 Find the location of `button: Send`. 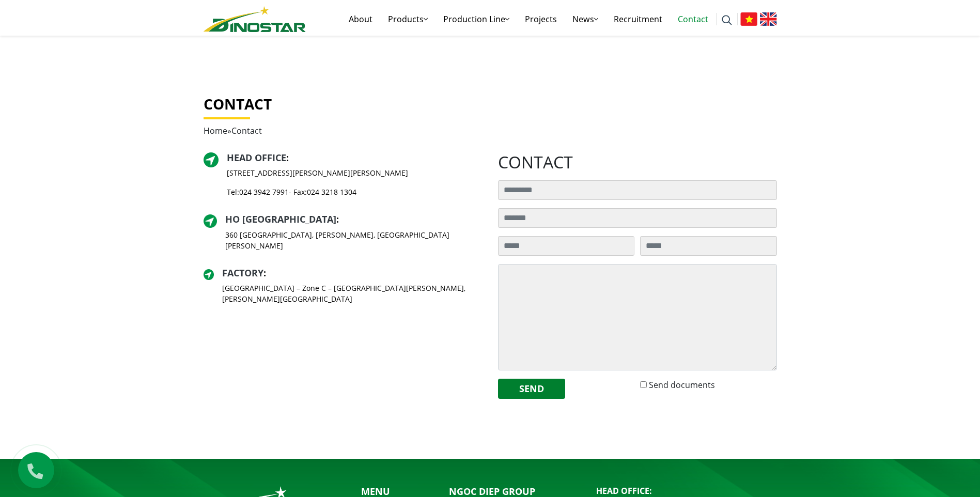

button: Send is located at coordinates (531, 388).